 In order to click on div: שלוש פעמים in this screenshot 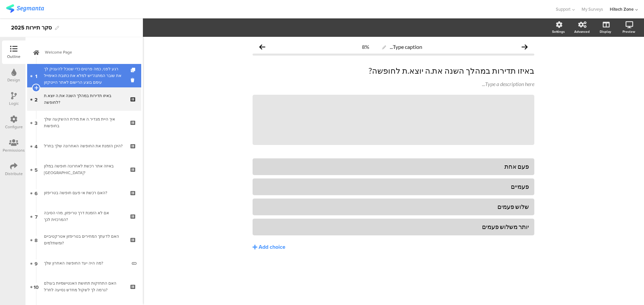, I will do `click(393, 207)`.